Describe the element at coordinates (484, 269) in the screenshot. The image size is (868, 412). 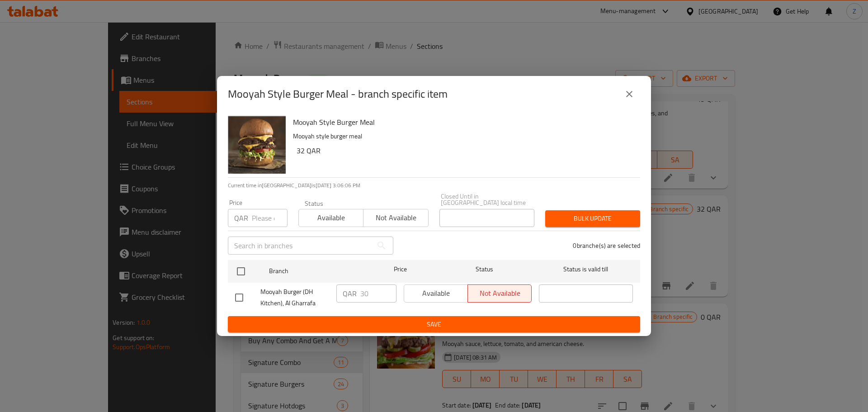
I see `span: Status` at that location.